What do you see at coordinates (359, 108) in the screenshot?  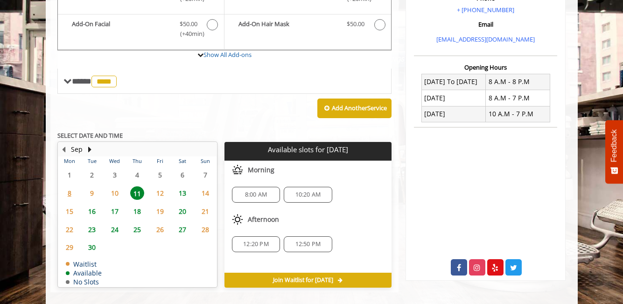 I see `b: Add Another Service` at bounding box center [359, 108].